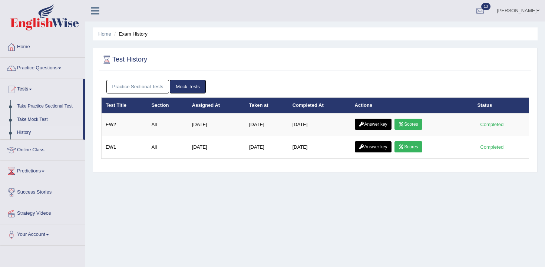 Image resolution: width=545 pixels, height=267 pixels. What do you see at coordinates (138, 86) in the screenshot?
I see `a: Practice Sectional Tests` at bounding box center [138, 86].